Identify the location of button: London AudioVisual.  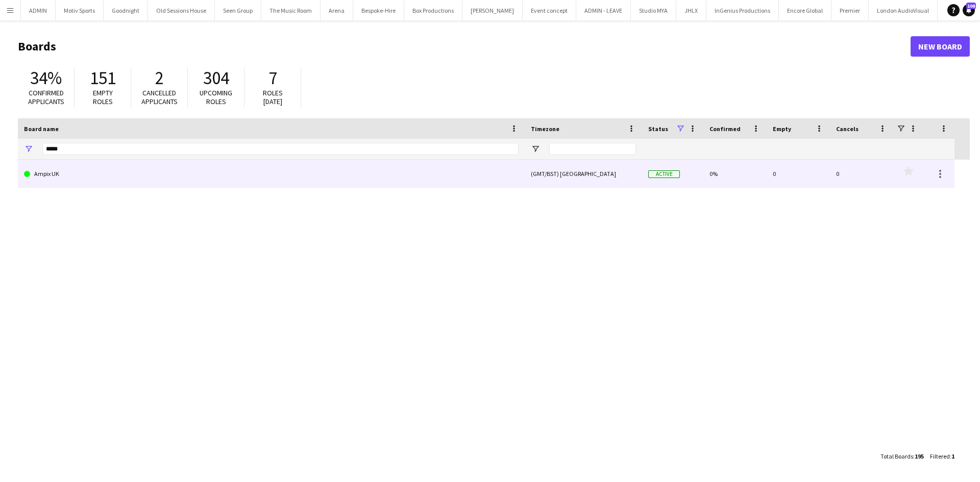
(903, 10).